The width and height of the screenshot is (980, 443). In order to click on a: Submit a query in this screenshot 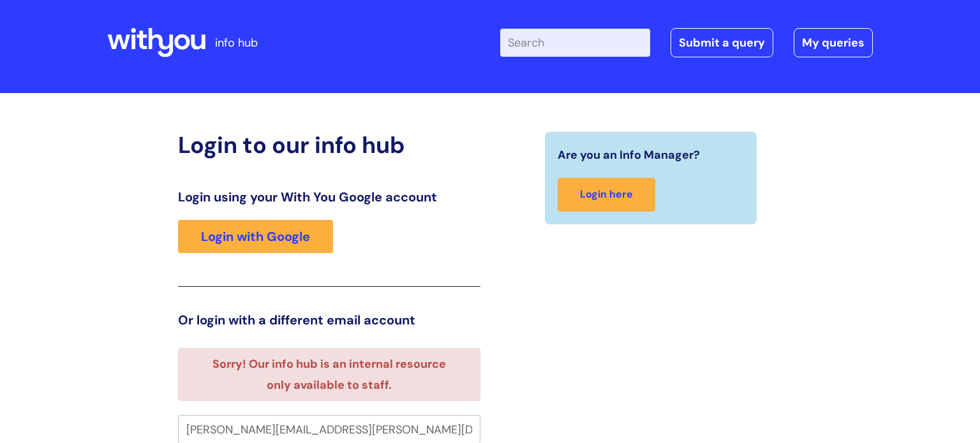, I will do `click(722, 43)`.